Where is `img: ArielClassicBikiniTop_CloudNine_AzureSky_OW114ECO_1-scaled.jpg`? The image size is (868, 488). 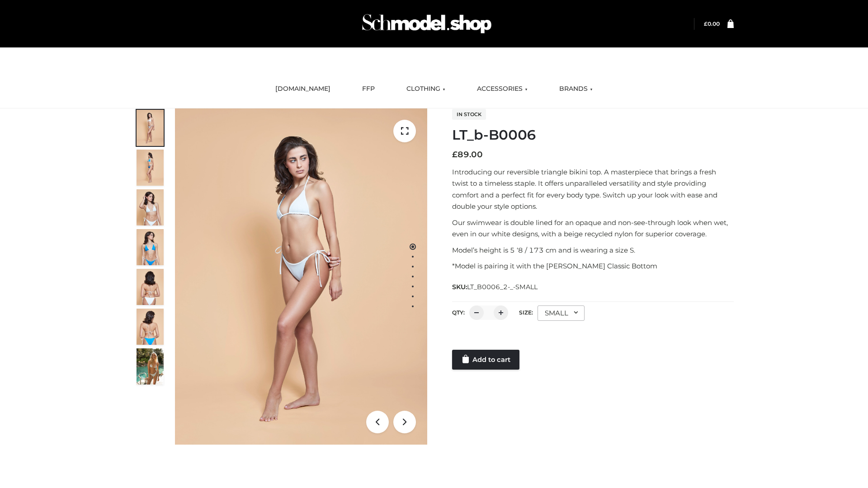 img: ArielClassicBikiniTop_CloudNine_AzureSky_OW114ECO_1-scaled.jpg is located at coordinates (150, 128).